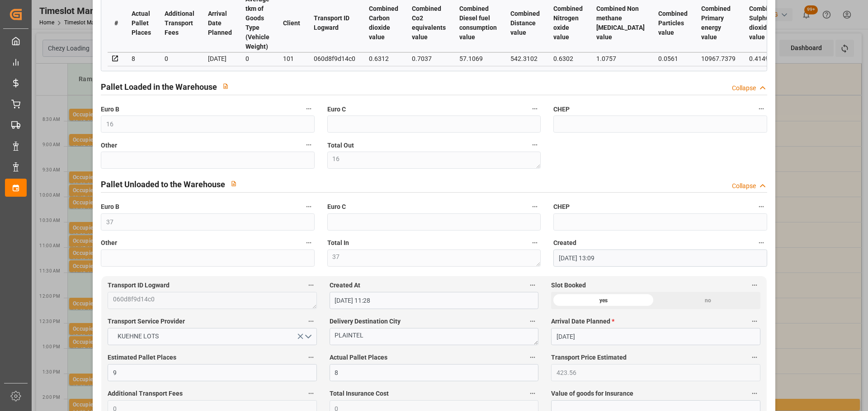  I want to click on textarea: 16, so click(434, 160).